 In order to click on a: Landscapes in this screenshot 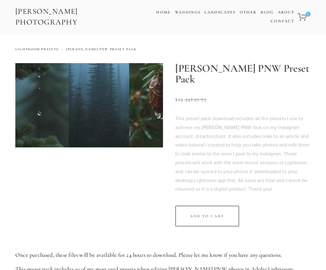, I will do `click(220, 12)`.